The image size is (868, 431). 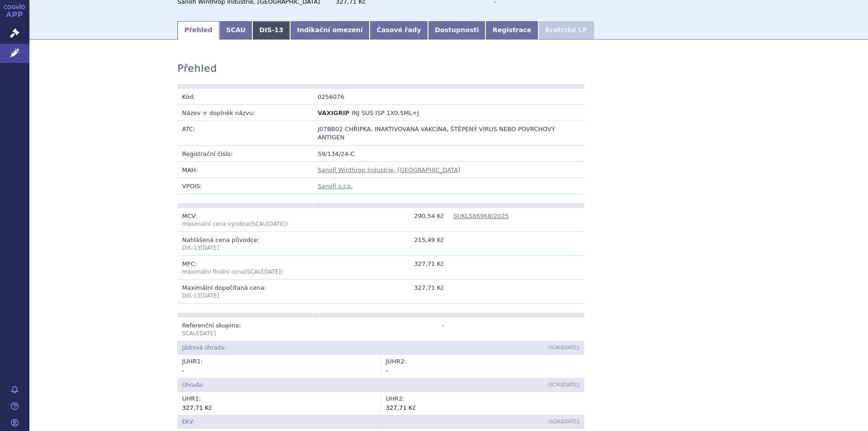 What do you see at coordinates (399, 30) in the screenshot?
I see `a: Časové řady` at bounding box center [399, 30].